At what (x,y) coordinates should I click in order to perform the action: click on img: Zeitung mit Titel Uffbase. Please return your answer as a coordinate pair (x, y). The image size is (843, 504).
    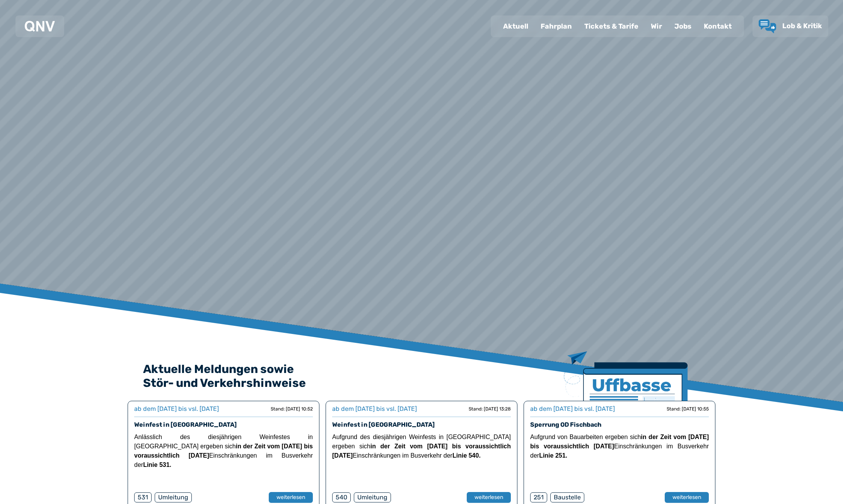
    Looking at the image, I should click on (626, 400).